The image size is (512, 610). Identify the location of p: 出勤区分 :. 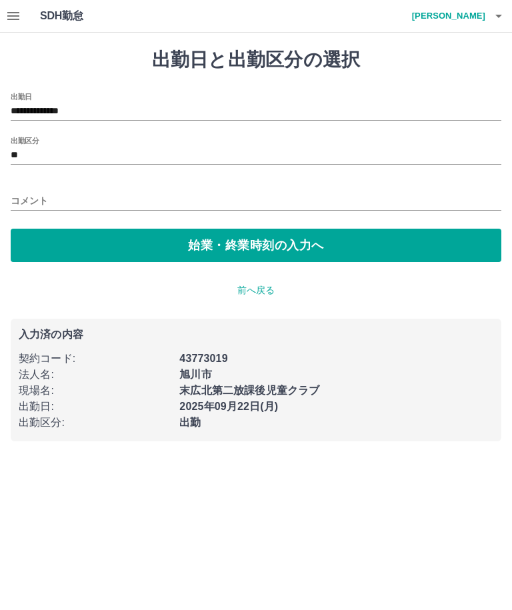
(95, 423).